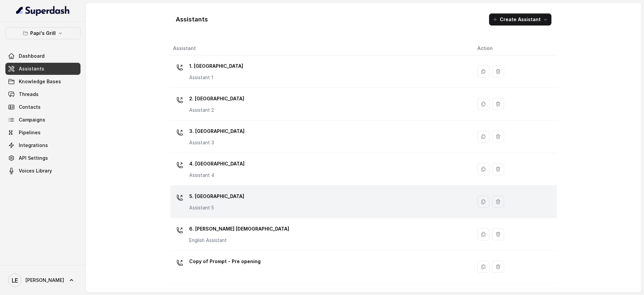 The height and width of the screenshot is (295, 644). What do you see at coordinates (225, 262) in the screenshot?
I see `p: Copy of Prompt - Pre opening` at bounding box center [225, 262].